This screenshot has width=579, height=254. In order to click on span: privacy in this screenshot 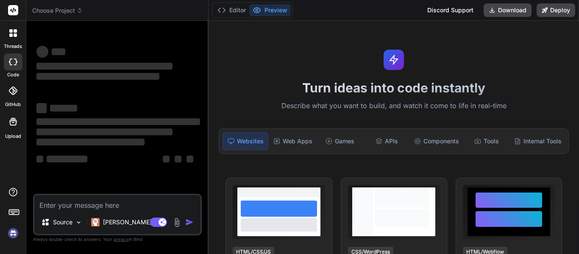, I will do `click(121, 239)`.